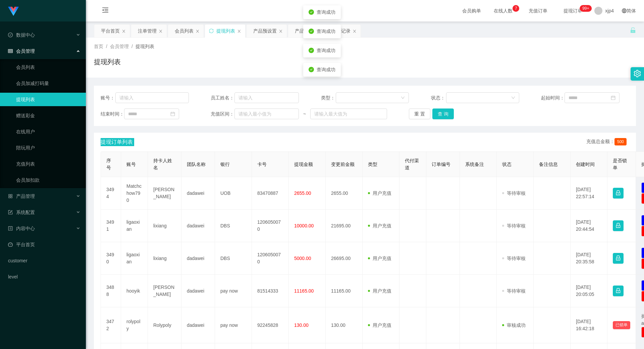  What do you see at coordinates (44, 277) in the screenshot?
I see `a: level` at bounding box center [44, 277].